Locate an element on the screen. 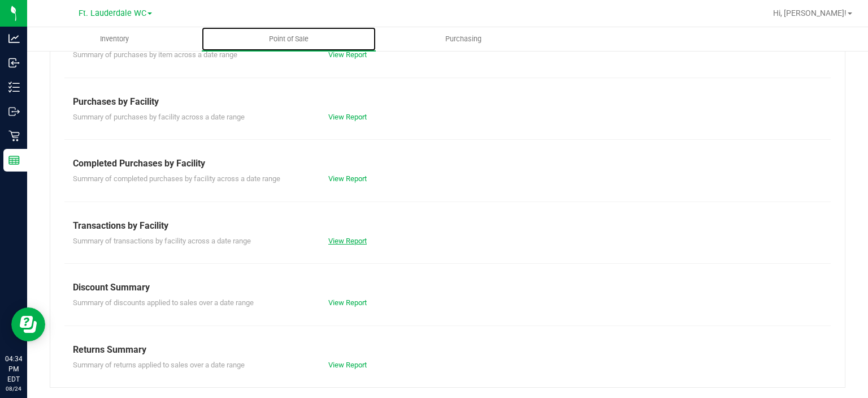 The width and height of the screenshot is (868, 398). inline-svg: Inventory is located at coordinates (14, 87).